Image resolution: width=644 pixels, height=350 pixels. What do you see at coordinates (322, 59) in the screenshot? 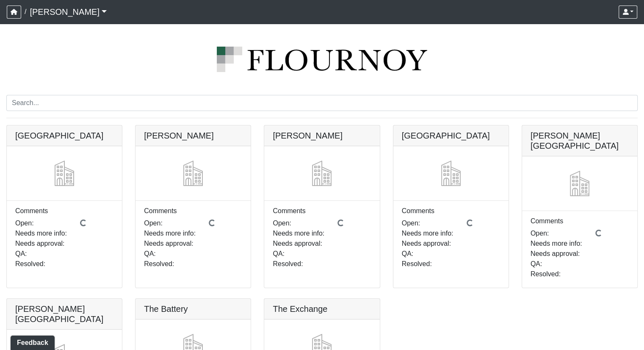
I see `img: logo` at bounding box center [322, 59].